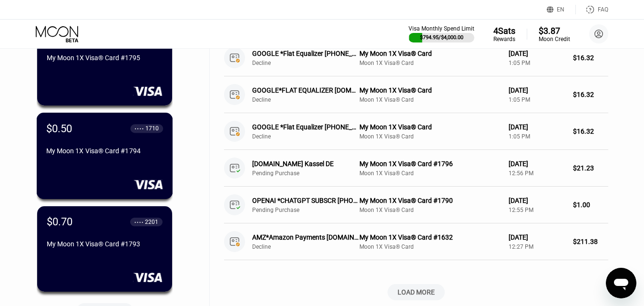 The width and height of the screenshot is (644, 306). What do you see at coordinates (104, 244) in the screenshot?
I see `div: My Moon 1X Visa® Card #1793` at bounding box center [104, 244].